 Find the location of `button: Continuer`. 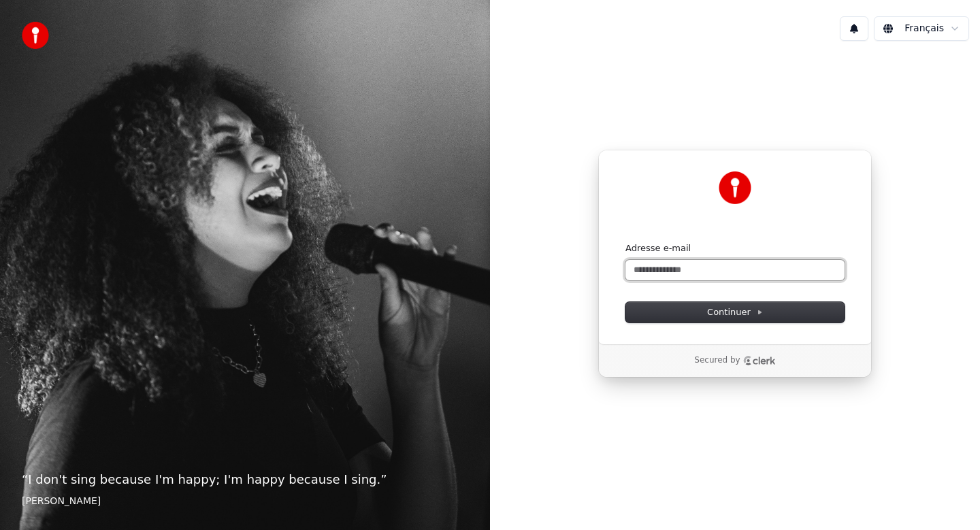

button: Continuer is located at coordinates (735, 312).